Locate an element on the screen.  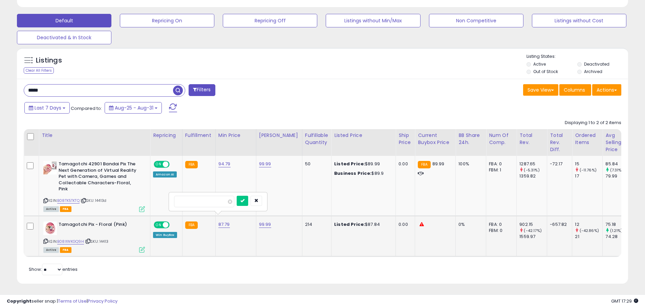
a: B08TK5TKTQ is located at coordinates (68, 201).